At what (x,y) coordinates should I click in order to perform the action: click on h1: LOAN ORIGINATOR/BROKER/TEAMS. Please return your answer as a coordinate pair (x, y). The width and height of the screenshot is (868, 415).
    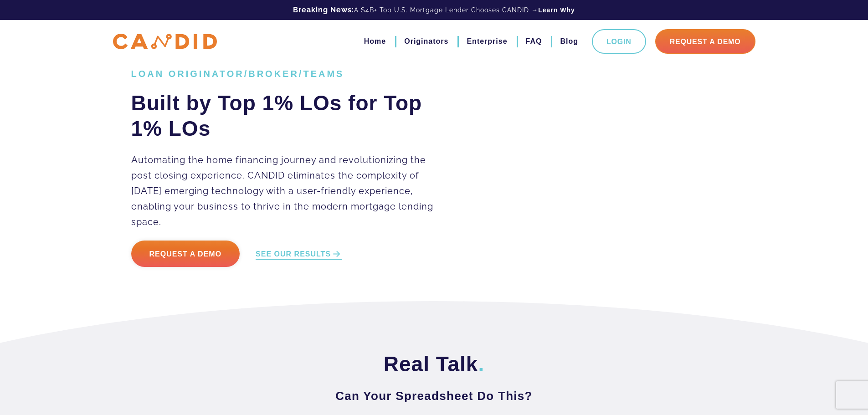
    Looking at the image, I should click on (289, 74).